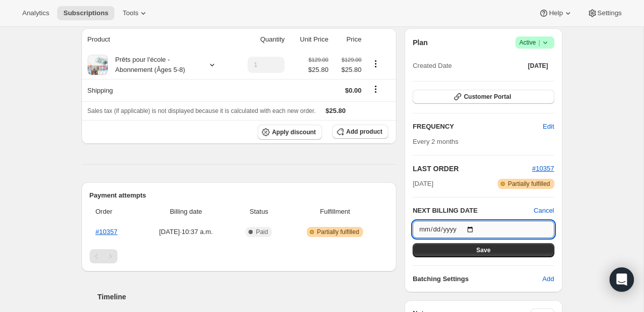 The height and width of the screenshot is (312, 644). What do you see at coordinates (130, 13) in the screenshot?
I see `span: Tools` at bounding box center [130, 13].